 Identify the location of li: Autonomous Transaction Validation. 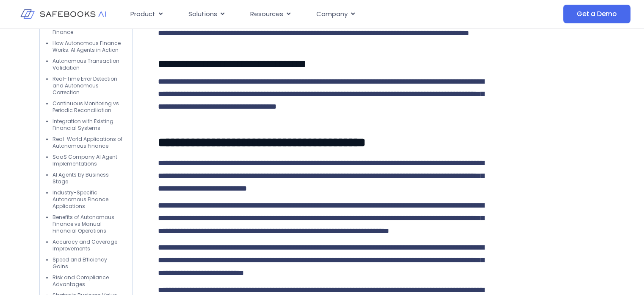
(88, 64).